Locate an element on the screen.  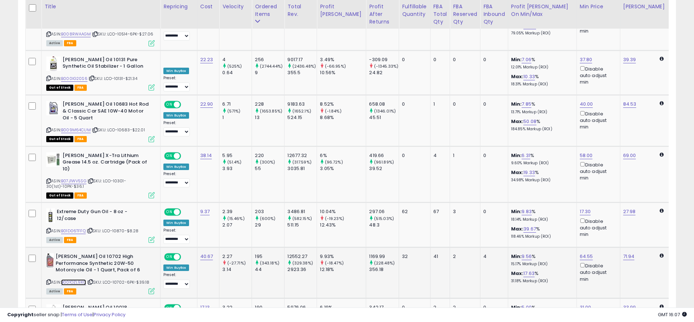
div: 195 is located at coordinates (269, 256).